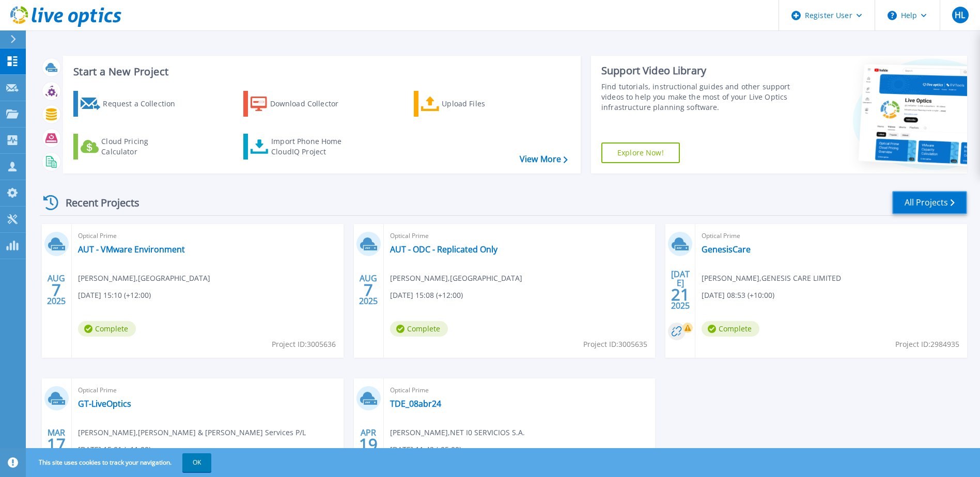  What do you see at coordinates (142, 146) in the screenshot?
I see `div: Cloud Pricing Calculator` at bounding box center [142, 146].